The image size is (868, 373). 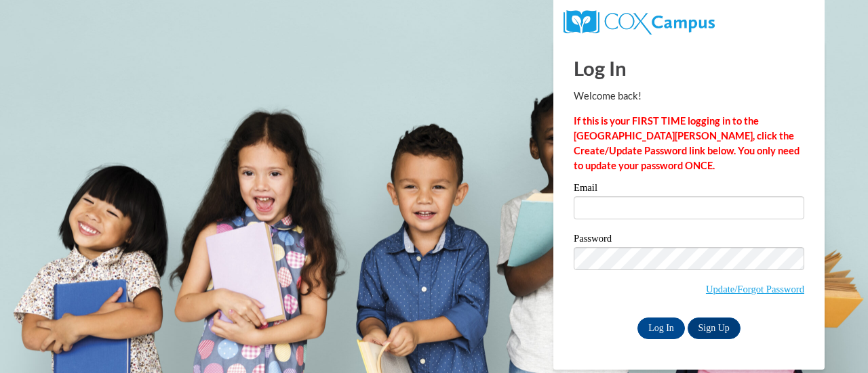 I want to click on img: COX Campus, so click(x=639, y=22).